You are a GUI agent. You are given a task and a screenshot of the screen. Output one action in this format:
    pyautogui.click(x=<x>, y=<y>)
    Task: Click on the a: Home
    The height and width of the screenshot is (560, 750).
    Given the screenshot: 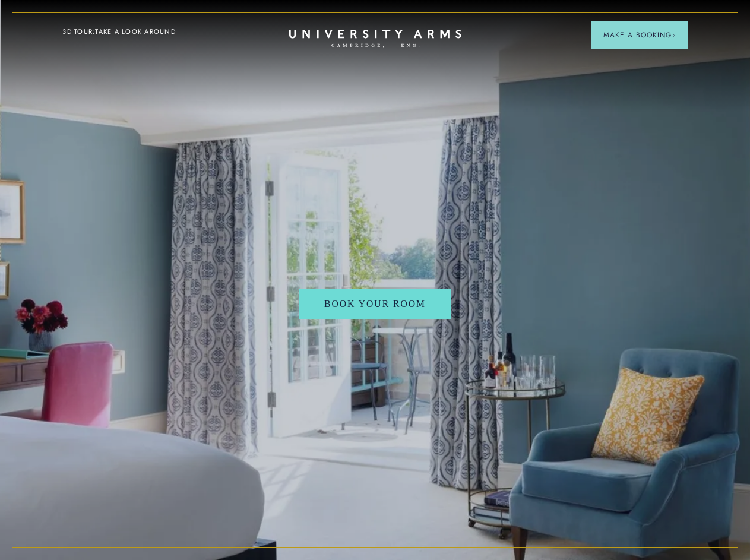 What is the action you would take?
    pyautogui.click(x=375, y=39)
    